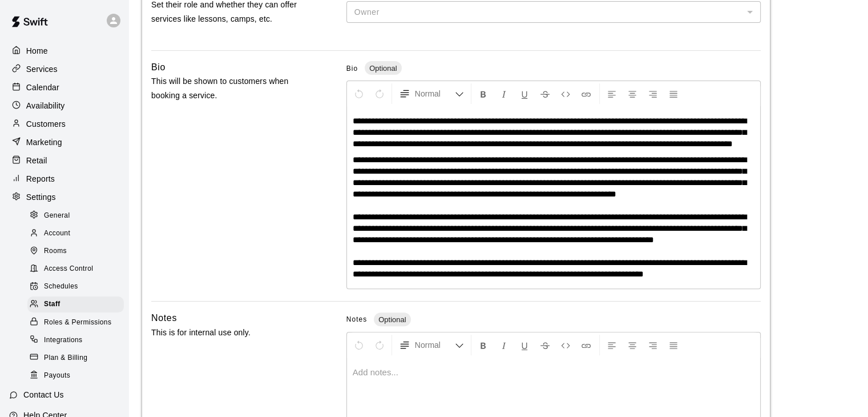 This screenshot has height=417, width=868. Describe the element at coordinates (64, 142) in the screenshot. I see `a: Marketing` at that location.